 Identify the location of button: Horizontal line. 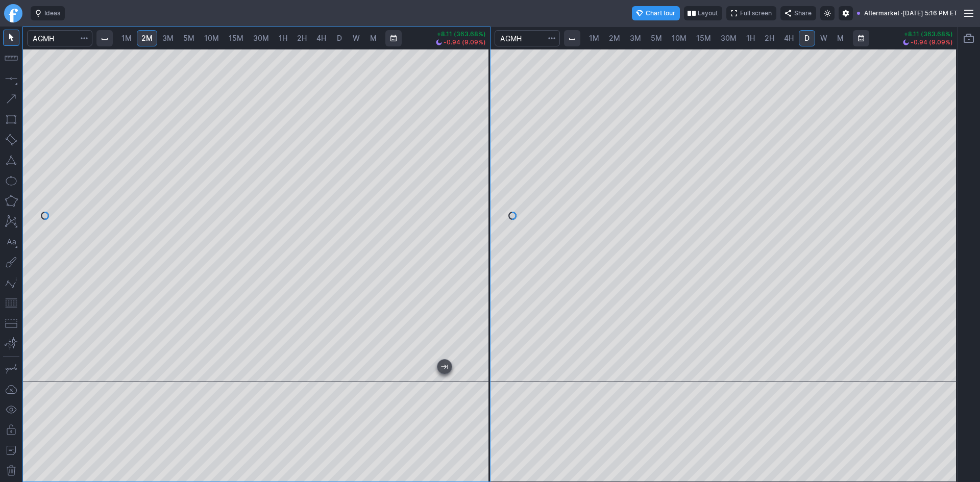
(11, 78).